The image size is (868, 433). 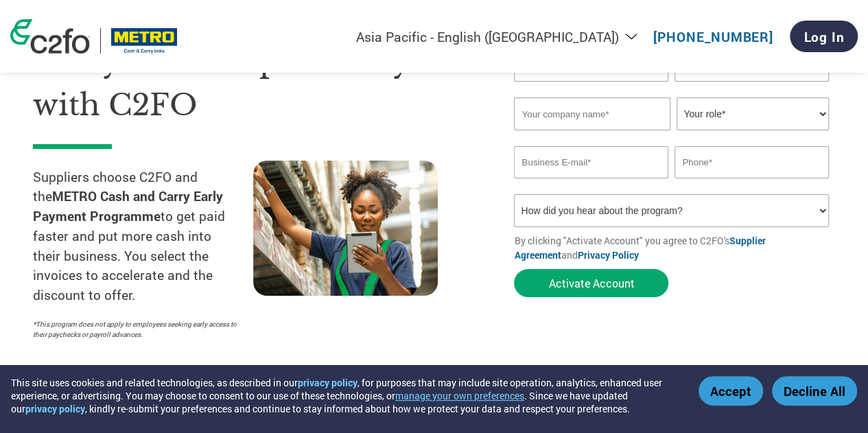 What do you see at coordinates (815, 390) in the screenshot?
I see `button: Decline All` at bounding box center [815, 390].